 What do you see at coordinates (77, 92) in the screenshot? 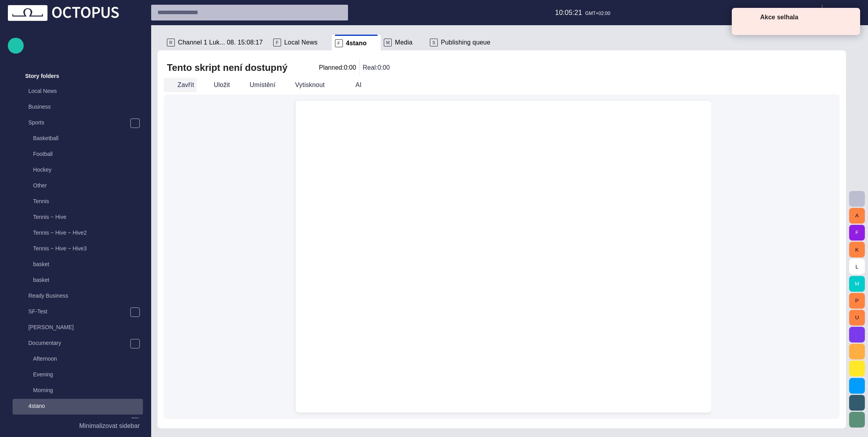
I see `div: Local News` at bounding box center [77, 92].